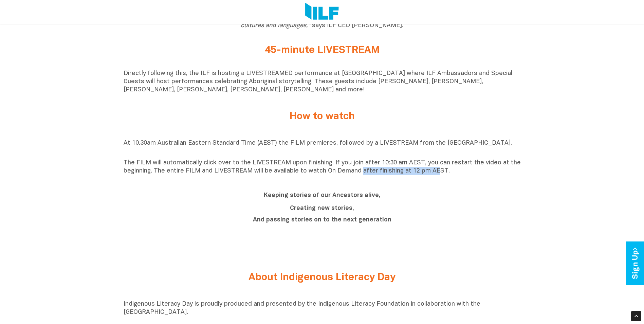 The height and width of the screenshot is (324, 644). Describe the element at coordinates (322, 208) in the screenshot. I see `b: Creating new stories,` at that location.